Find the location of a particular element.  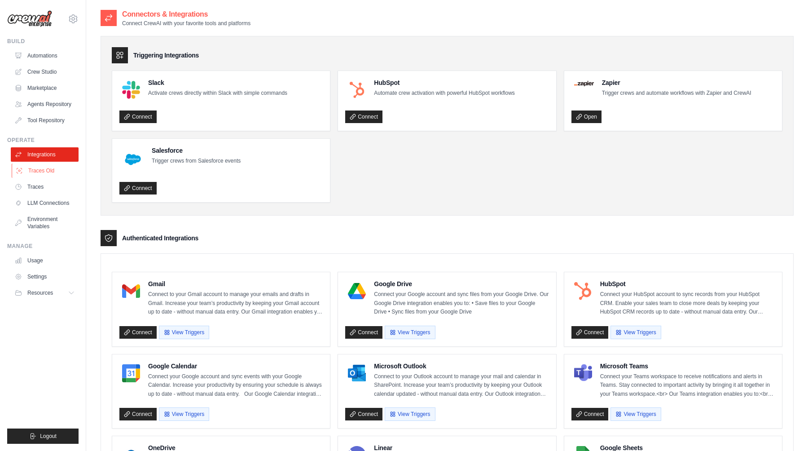

a: Usage is located at coordinates (44, 260).